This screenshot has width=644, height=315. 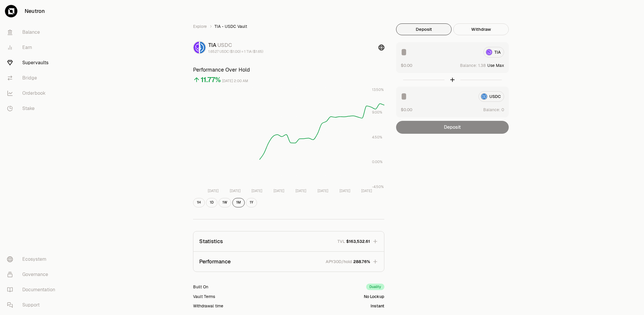 What do you see at coordinates (289, 70) in the screenshot?
I see `h3: Performance Over Hold` at bounding box center [289, 70].